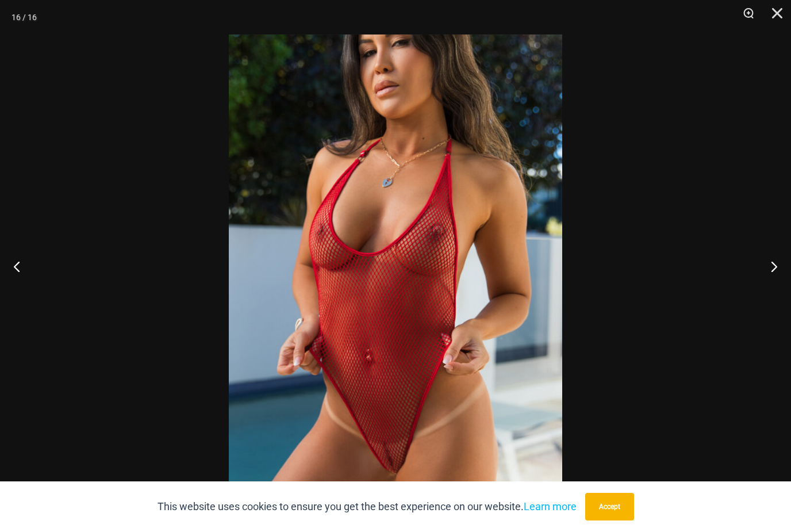  I want to click on p: This website uses cookies to ensure you get the best experience on our website., so click(367, 507).